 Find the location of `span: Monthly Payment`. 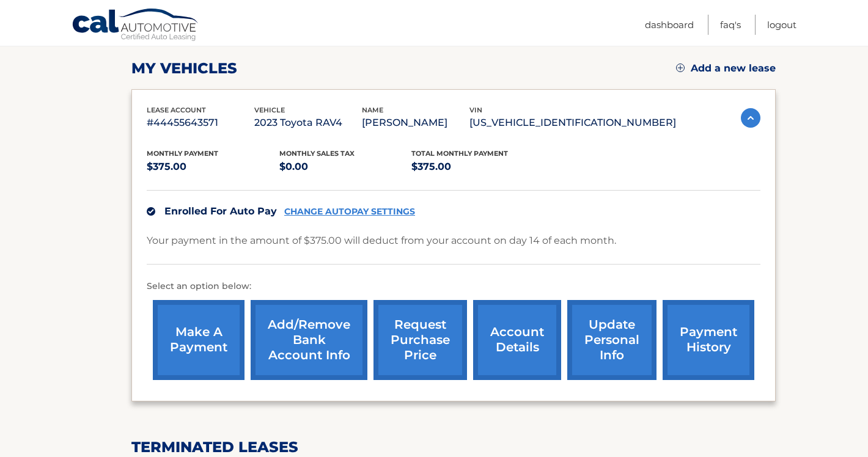

span: Monthly Payment is located at coordinates (182, 153).